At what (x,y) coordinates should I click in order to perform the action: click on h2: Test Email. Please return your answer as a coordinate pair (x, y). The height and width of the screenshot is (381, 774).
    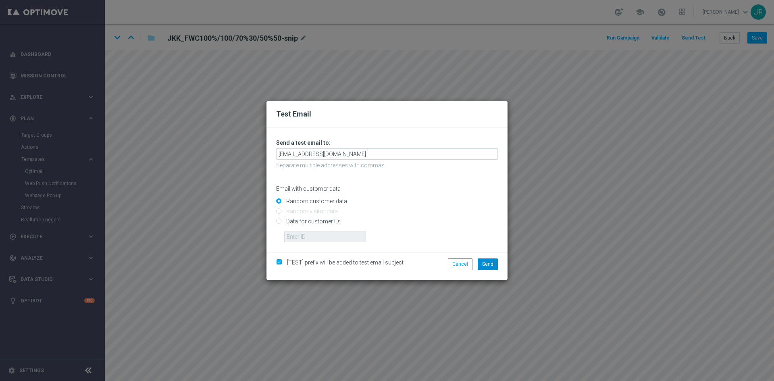
    Looking at the image, I should click on (387, 114).